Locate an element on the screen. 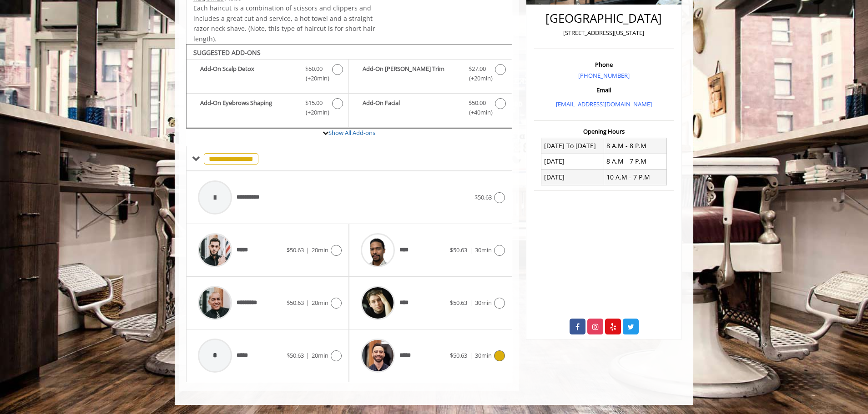  label: Add-On Scalp Detox is located at coordinates (267, 74).